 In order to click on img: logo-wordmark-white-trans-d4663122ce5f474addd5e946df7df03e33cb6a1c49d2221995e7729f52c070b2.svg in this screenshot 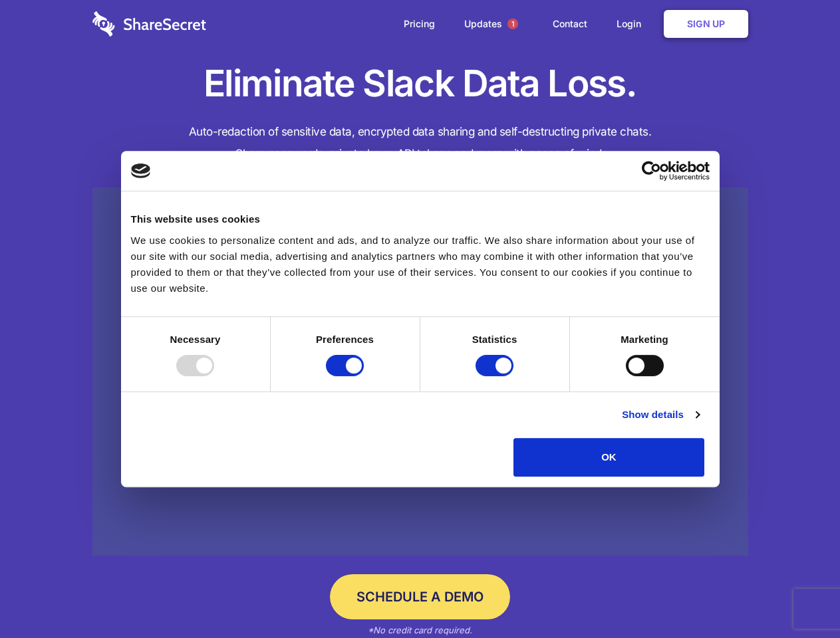, I will do `click(149, 24)`.